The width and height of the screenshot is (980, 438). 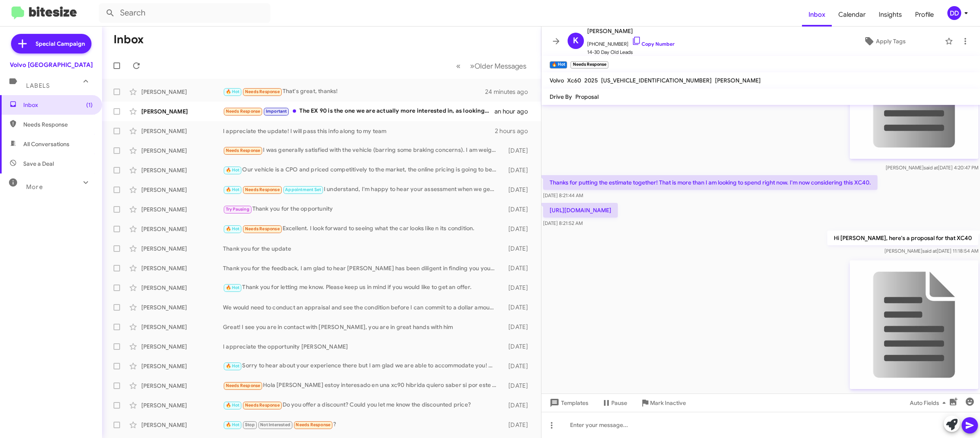 What do you see at coordinates (557, 80) in the screenshot?
I see `span: Volvo` at bounding box center [557, 80].